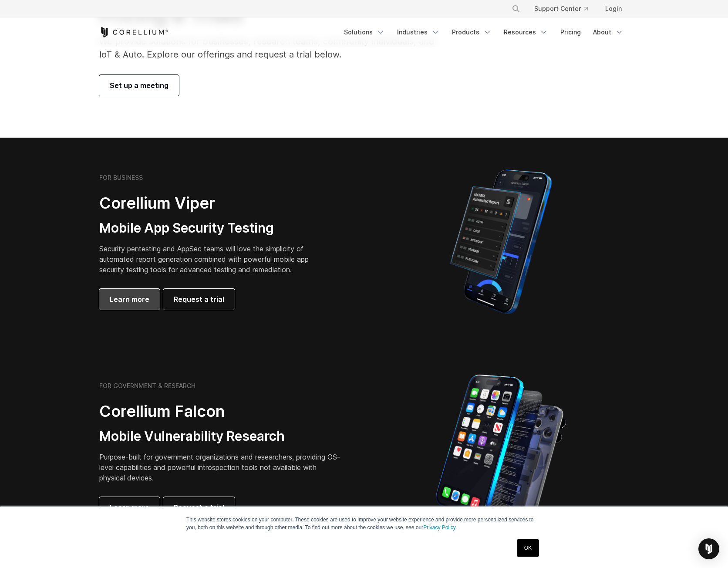  Describe the element at coordinates (221, 436) in the screenshot. I see `h3: Mobile Vulnerability Research` at that location.